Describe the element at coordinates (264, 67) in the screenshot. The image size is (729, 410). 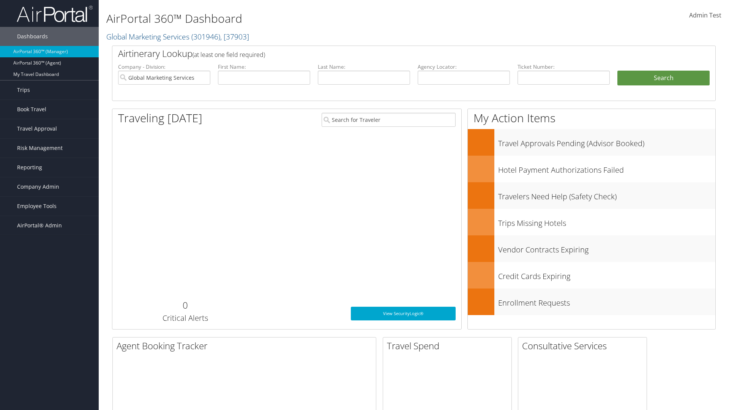
I see `label: First Name:` at that location.